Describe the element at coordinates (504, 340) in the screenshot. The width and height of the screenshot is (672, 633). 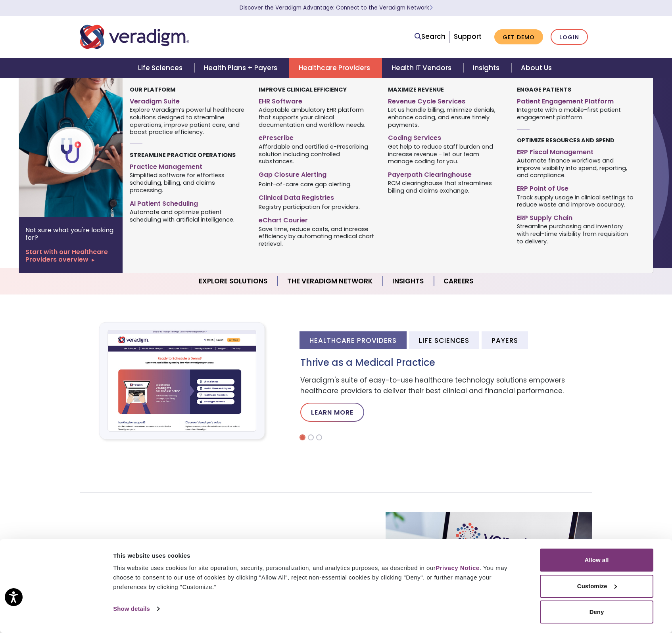
I see `li: Payers` at that location.